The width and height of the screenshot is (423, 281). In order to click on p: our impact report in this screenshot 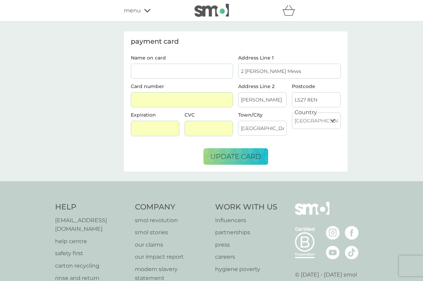, I will do `click(171, 257)`.